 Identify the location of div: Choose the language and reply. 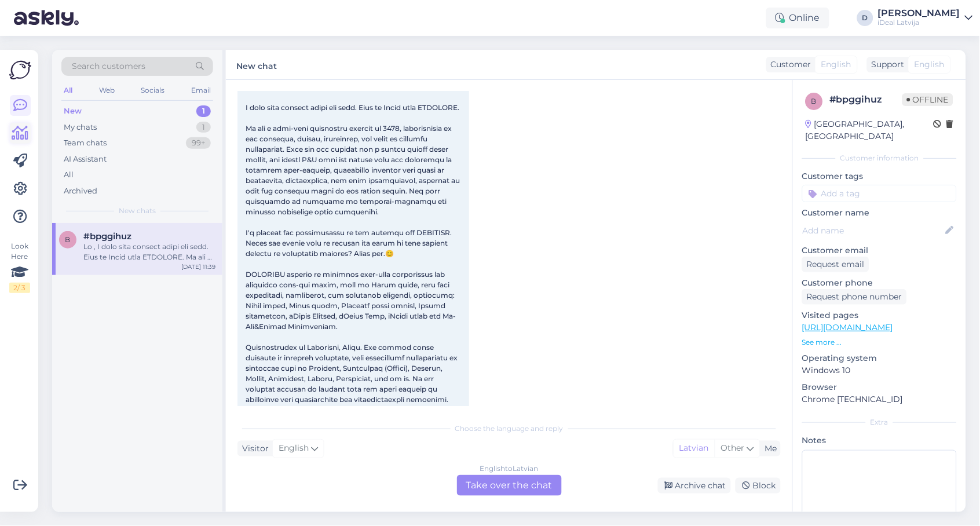
(509, 429).